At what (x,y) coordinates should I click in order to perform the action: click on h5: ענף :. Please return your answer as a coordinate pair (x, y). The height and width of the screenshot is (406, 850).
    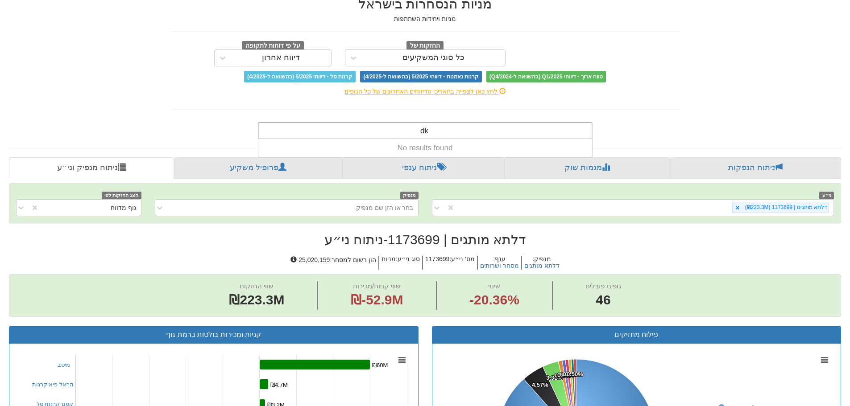
    Looking at the image, I should click on (499, 263).